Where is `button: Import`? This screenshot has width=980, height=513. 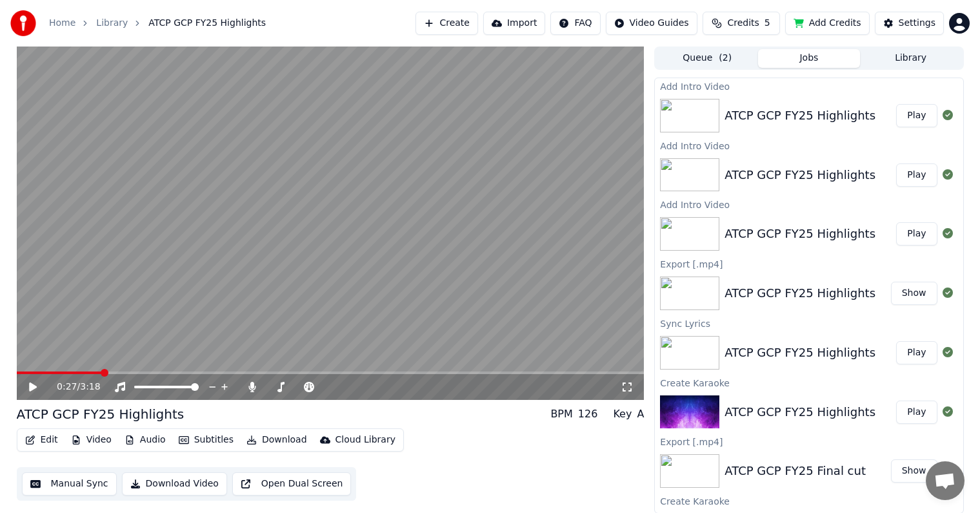 button: Import is located at coordinates (515, 24).